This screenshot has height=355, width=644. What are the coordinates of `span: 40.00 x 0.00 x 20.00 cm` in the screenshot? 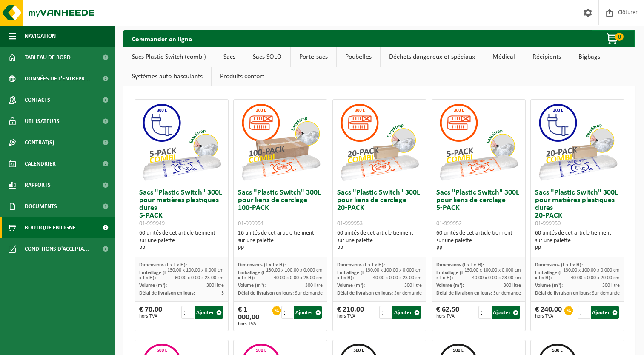 It's located at (595, 278).